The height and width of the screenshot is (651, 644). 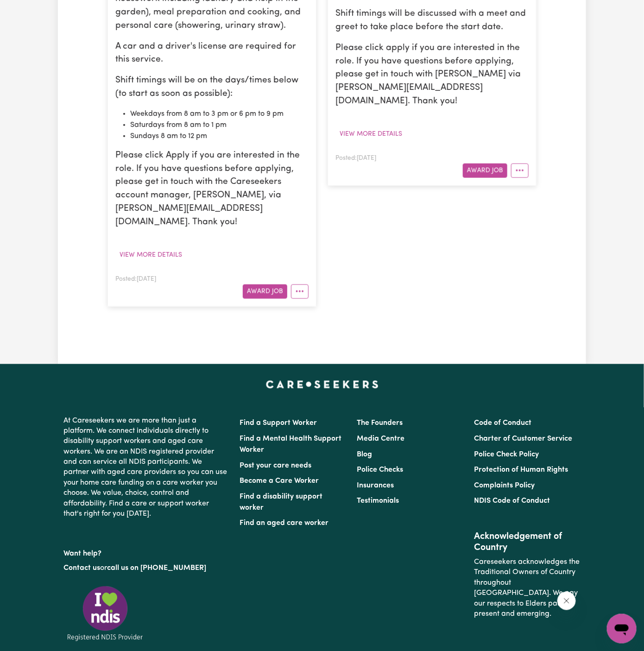 What do you see at coordinates (284, 524) in the screenshot?
I see `a: Find an aged care worker` at bounding box center [284, 524].